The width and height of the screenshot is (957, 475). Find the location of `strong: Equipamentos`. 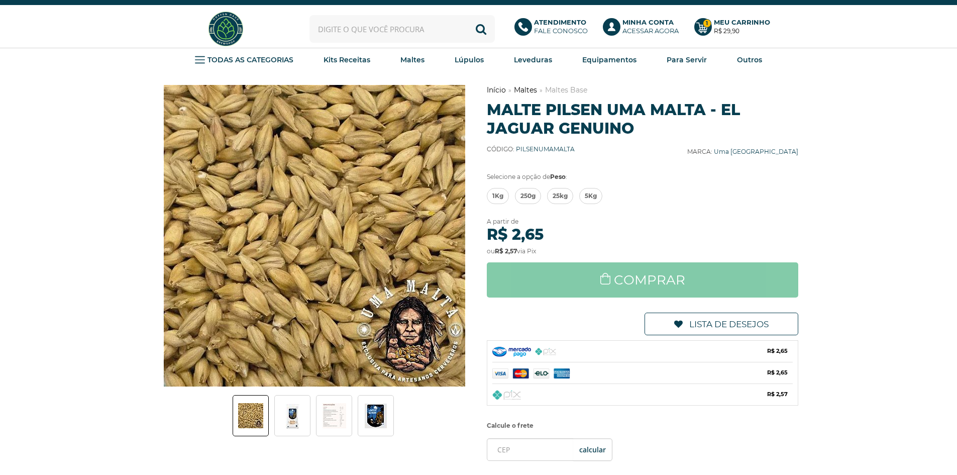

strong: Equipamentos is located at coordinates (610, 60).